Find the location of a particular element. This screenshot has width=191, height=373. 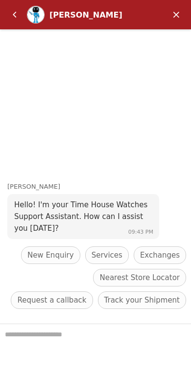

span: Nearest Store Locator is located at coordinates (139, 278).